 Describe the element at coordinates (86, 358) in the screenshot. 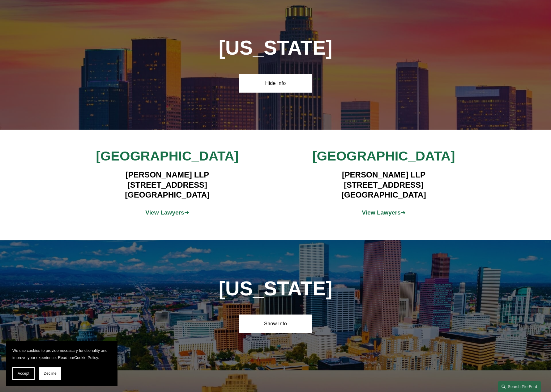

I see `a: Cookie Policy` at that location.